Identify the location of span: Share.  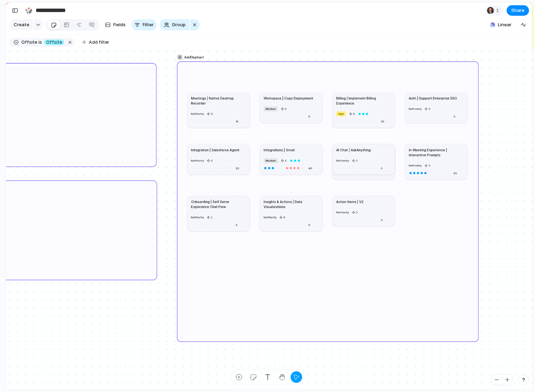
(518, 11).